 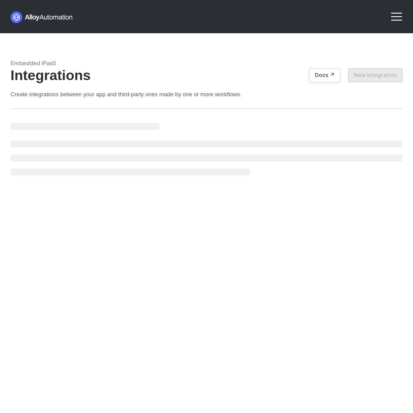 What do you see at coordinates (206, 94) in the screenshot?
I see `div: Create integrations between your app and third-party ones made by one or more workflows.` at bounding box center [206, 94].